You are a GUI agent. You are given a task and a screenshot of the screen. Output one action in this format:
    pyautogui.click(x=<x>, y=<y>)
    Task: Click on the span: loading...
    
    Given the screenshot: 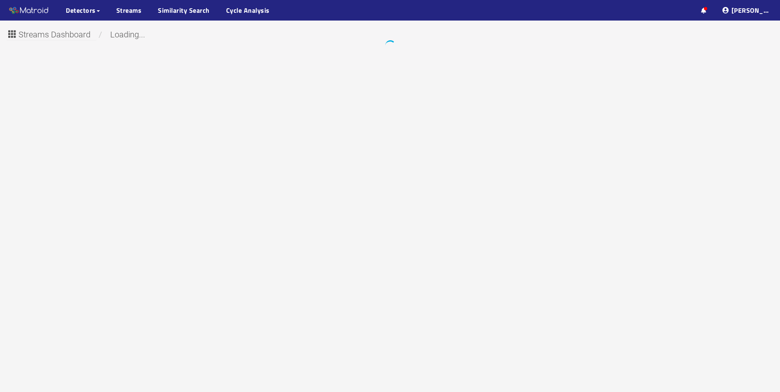 What is the action you would take?
    pyautogui.click(x=127, y=35)
    